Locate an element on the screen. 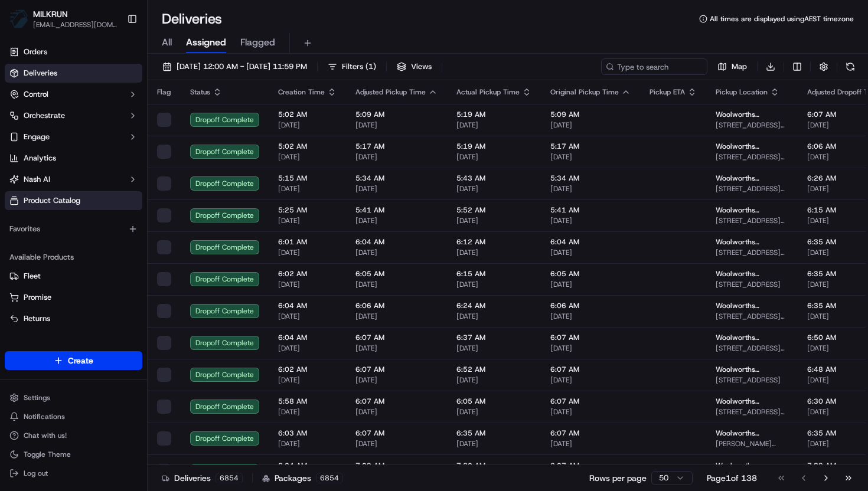 Image resolution: width=868 pixels, height=491 pixels. span: 6:03 AM is located at coordinates (307, 433).